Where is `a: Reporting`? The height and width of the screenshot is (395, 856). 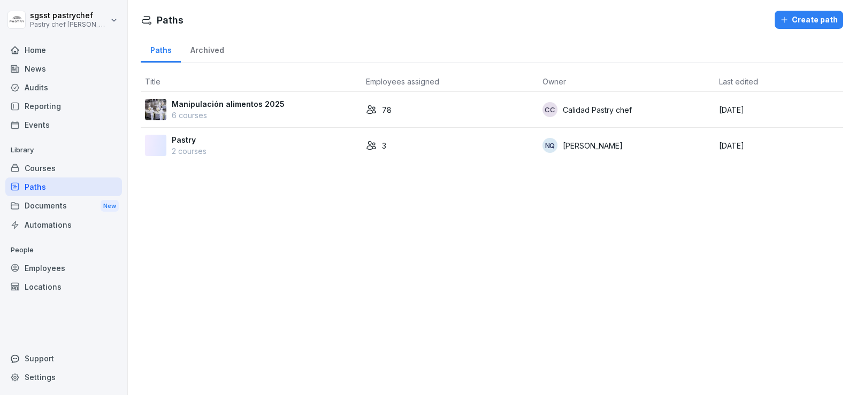 a: Reporting is located at coordinates (64, 106).